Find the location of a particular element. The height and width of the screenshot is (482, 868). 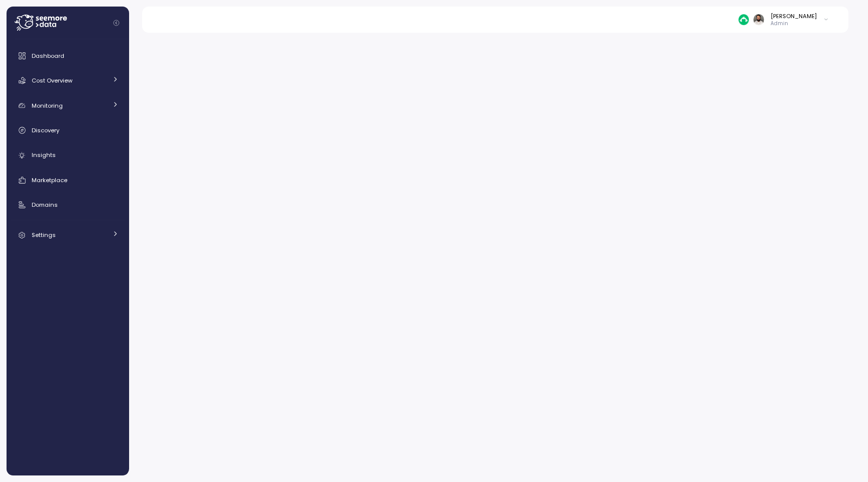

a: Cost Overview is located at coordinates (68, 80).